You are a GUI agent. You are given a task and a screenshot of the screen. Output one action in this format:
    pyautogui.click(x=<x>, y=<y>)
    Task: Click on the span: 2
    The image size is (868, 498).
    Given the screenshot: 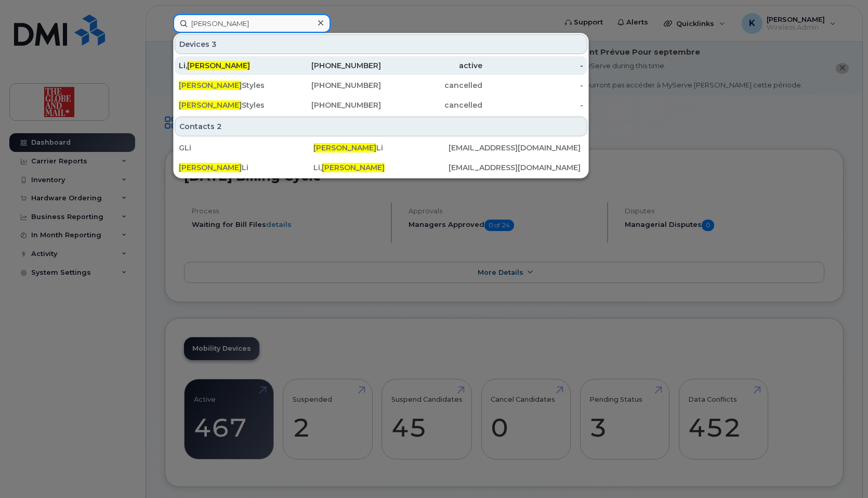 What is the action you would take?
    pyautogui.click(x=220, y=126)
    